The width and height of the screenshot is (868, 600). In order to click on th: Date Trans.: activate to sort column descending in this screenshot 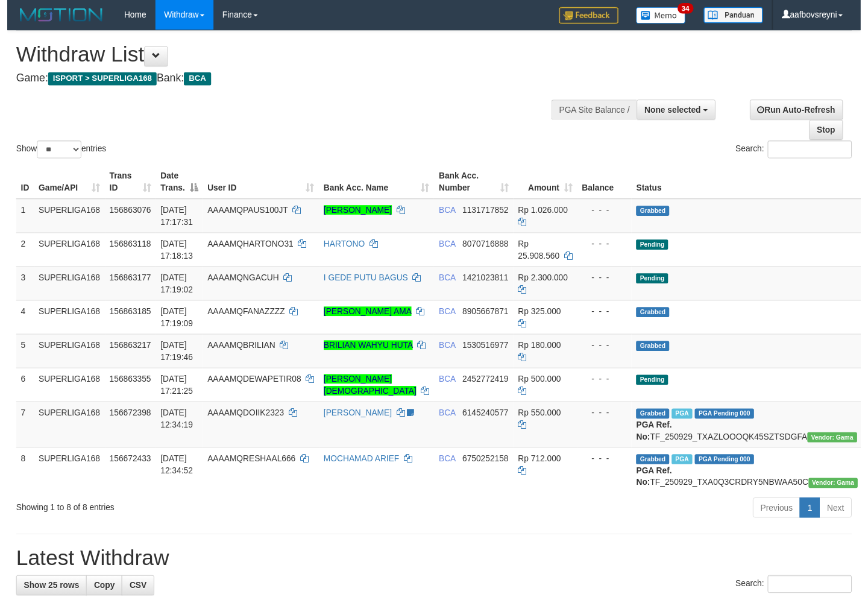, I will do `click(175, 185)`.